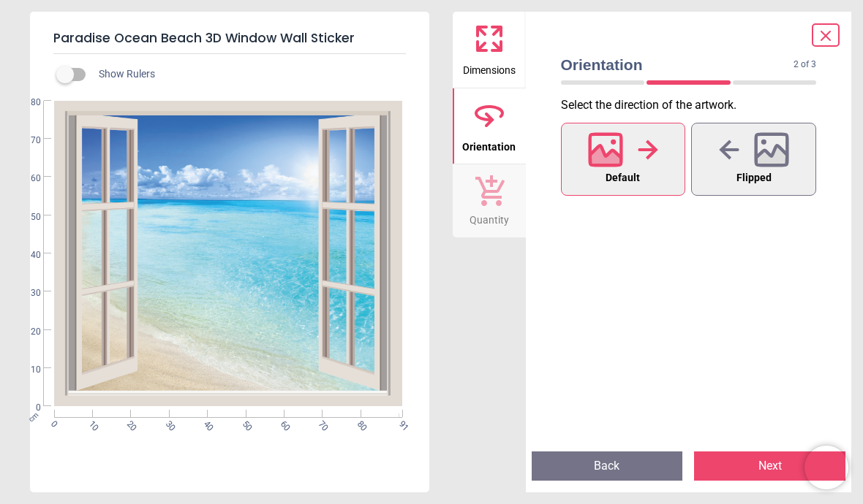 Image resolution: width=863 pixels, height=504 pixels. What do you see at coordinates (33, 418) in the screenshot?
I see `span: cm` at bounding box center [33, 418].